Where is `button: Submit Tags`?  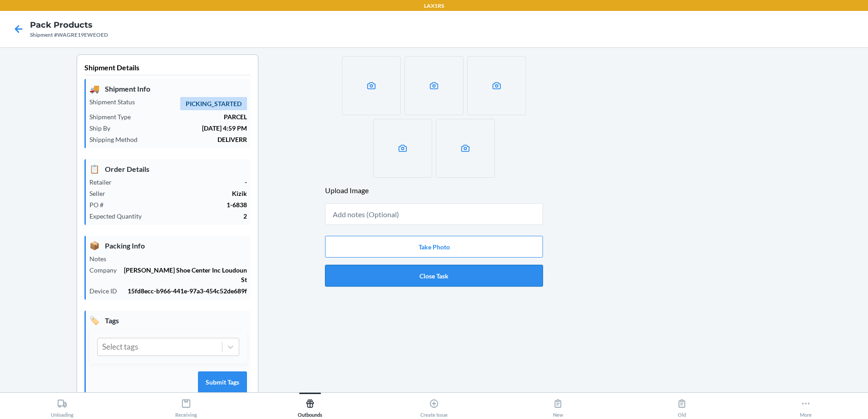
button: Submit Tags is located at coordinates (222, 383).